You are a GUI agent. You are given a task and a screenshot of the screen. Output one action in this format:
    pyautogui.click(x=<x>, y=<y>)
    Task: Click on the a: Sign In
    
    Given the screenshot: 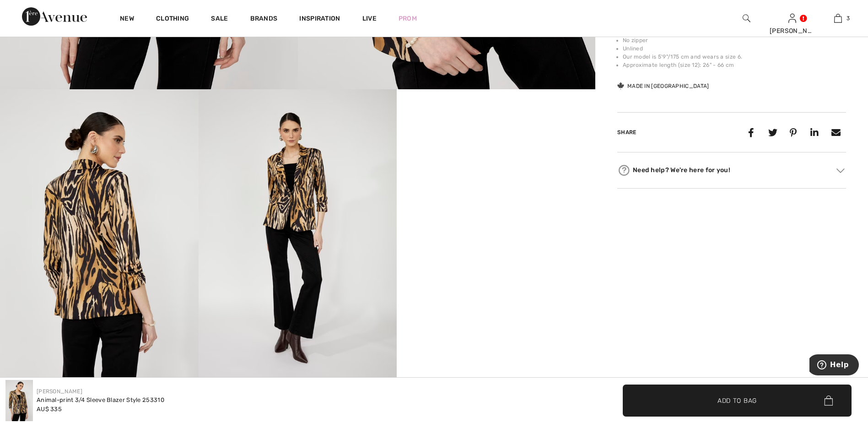 What is the action you would take?
    pyautogui.click(x=792, y=18)
    